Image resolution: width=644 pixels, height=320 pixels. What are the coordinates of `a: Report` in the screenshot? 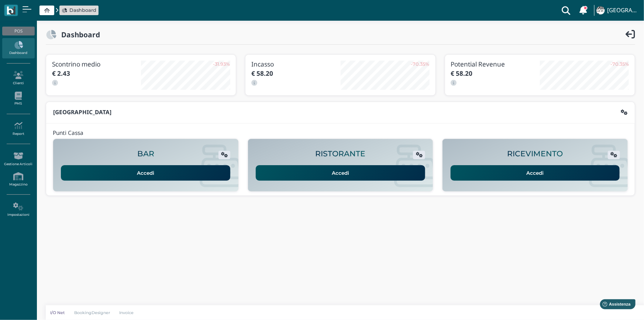 It's located at (18, 128).